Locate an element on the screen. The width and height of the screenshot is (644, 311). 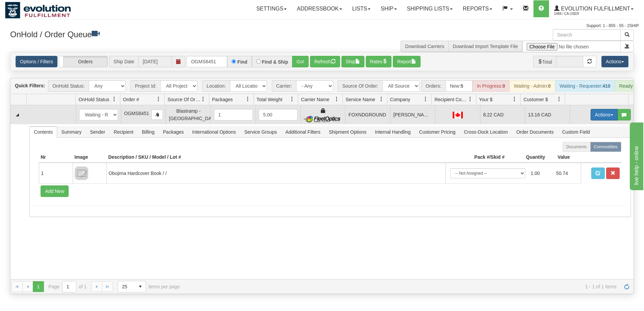
span: Contents is located at coordinates (43, 132).